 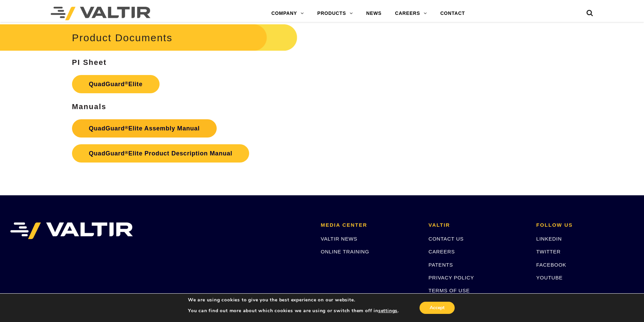 What do you see at coordinates (548, 251) in the screenshot?
I see `a: TWITTER` at bounding box center [548, 251].